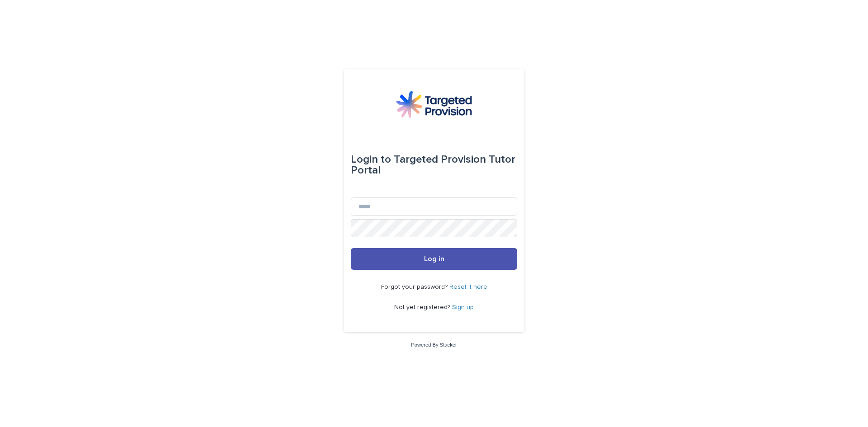  I want to click on img: M5nRWzHhSzIhMunXDL62, so click(434, 105).